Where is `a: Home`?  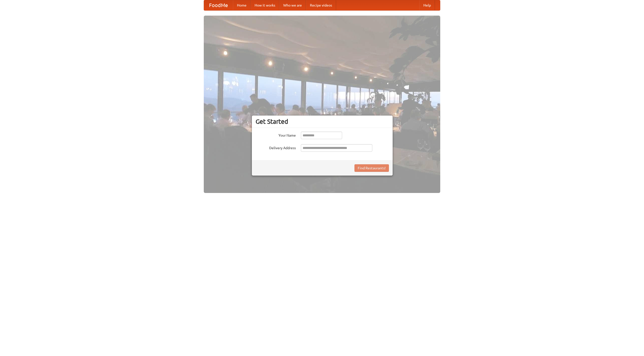 a: Home is located at coordinates (242, 5).